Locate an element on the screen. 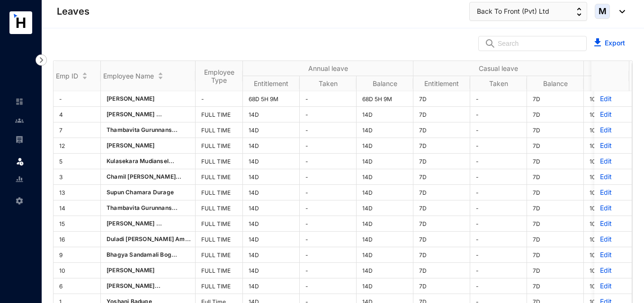 The image size is (644, 303). th: Employee Type is located at coordinates (219, 76).